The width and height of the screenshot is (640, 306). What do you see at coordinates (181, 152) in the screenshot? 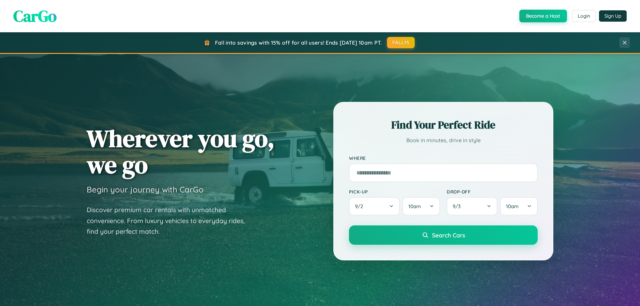
I see `h1: Wherever you go, we go` at bounding box center [181, 152].